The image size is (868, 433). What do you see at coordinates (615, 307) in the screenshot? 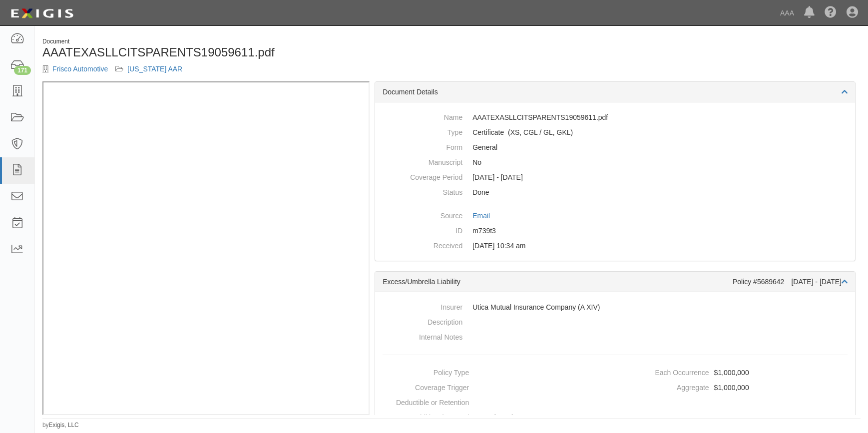
I see `dd: Utica Mutual Insurance Company (A XIV)` at bounding box center [615, 307].